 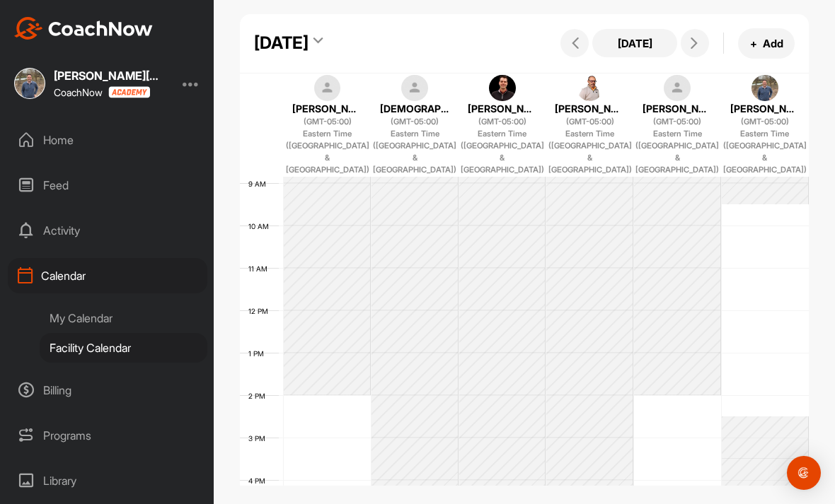 What do you see at coordinates (261, 311) in the screenshot?
I see `div: 12 PM` at bounding box center [261, 311].